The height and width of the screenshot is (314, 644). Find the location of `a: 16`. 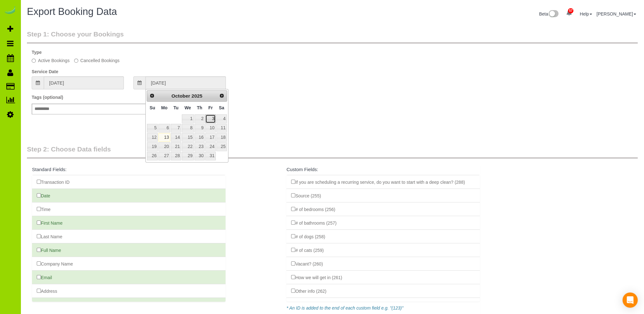

a: 16 is located at coordinates (199, 137).